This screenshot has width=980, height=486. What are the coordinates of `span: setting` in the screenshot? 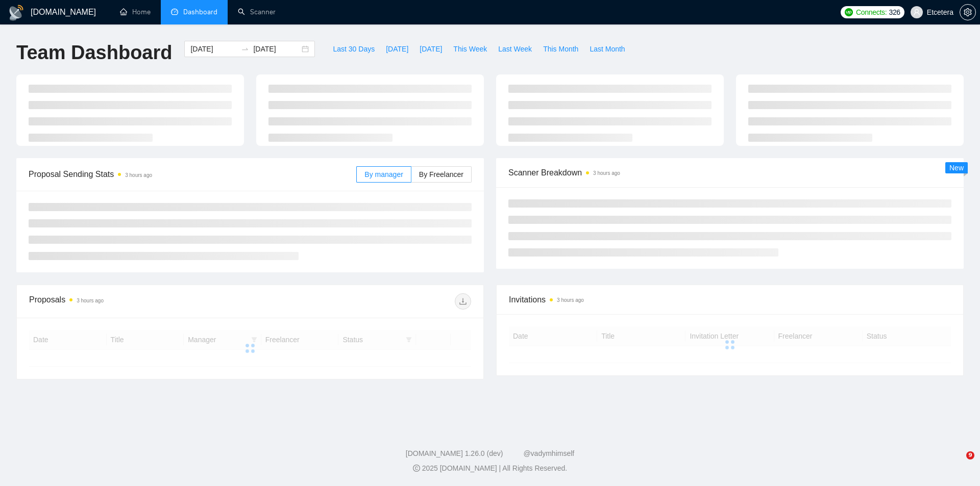 It's located at (968, 12).